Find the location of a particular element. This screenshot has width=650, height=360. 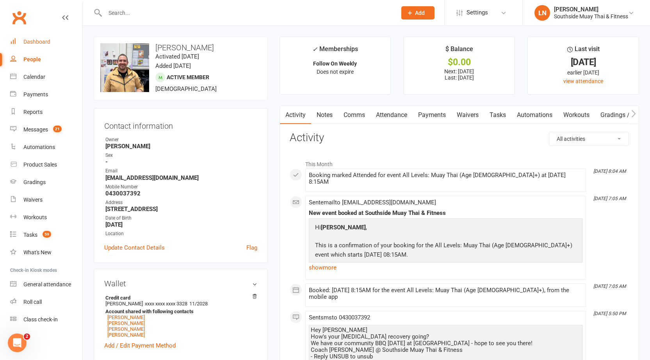

button: Add is located at coordinates (418, 13).